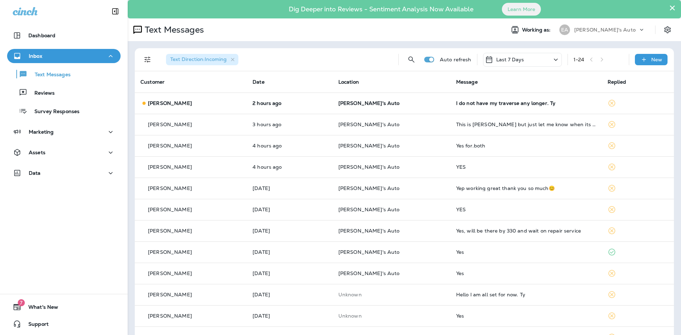 This screenshot has width=681, height=335. Describe the element at coordinates (53, 112) in the screenshot. I see `p: Survey Responses` at that location.